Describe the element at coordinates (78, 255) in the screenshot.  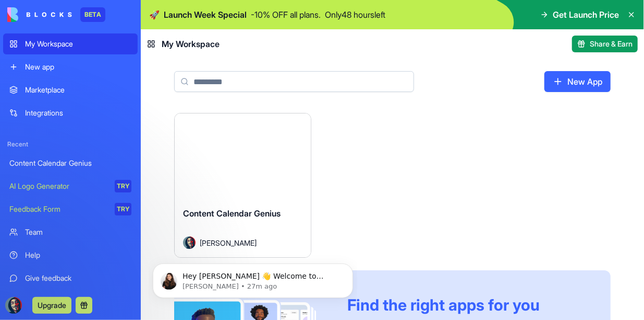
I see `div: Help` at that location.